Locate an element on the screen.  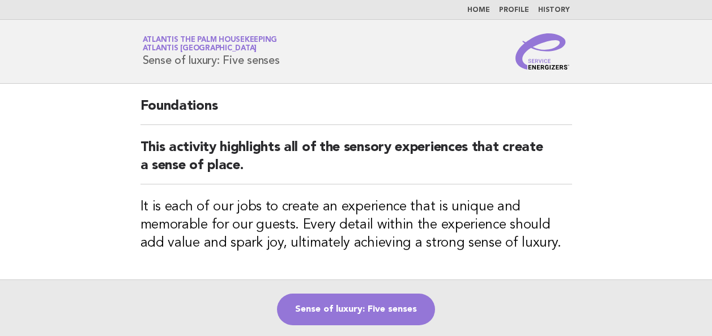
img: Service Energizers is located at coordinates (542, 52).